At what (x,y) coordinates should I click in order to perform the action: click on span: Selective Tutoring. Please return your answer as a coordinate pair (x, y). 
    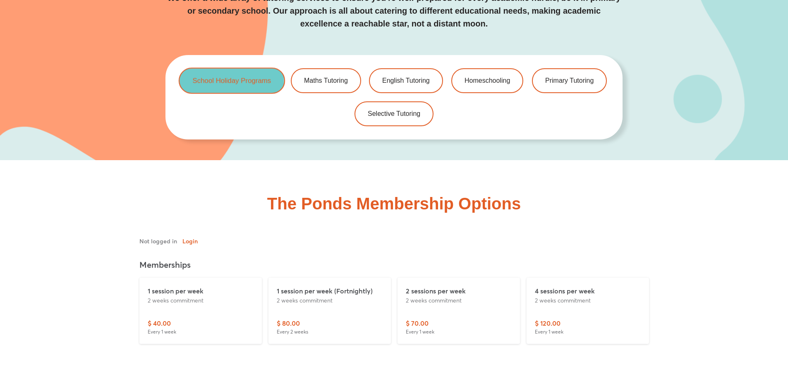
    Looking at the image, I should click on (394, 114).